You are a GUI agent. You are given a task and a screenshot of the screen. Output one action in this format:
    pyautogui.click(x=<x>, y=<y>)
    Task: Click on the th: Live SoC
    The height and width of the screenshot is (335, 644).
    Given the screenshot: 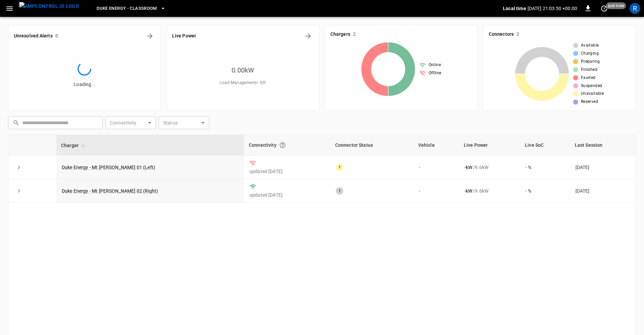 What is the action you would take?
    pyautogui.click(x=545, y=145)
    